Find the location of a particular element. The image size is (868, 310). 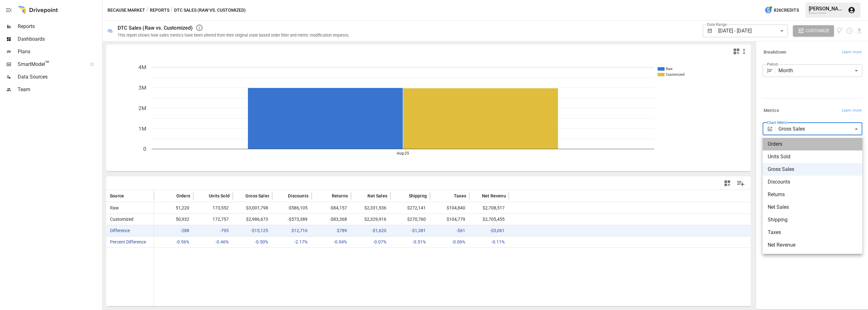

span: Shipping is located at coordinates (813, 220).